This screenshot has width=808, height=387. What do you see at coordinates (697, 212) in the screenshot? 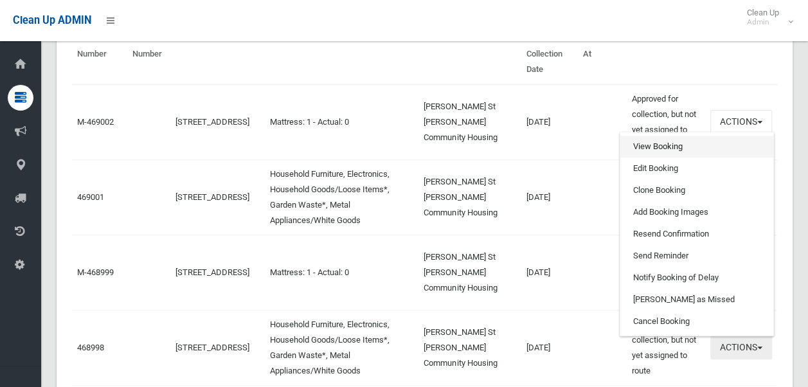
I see `a: Add Booking Images` at bounding box center [697, 212].